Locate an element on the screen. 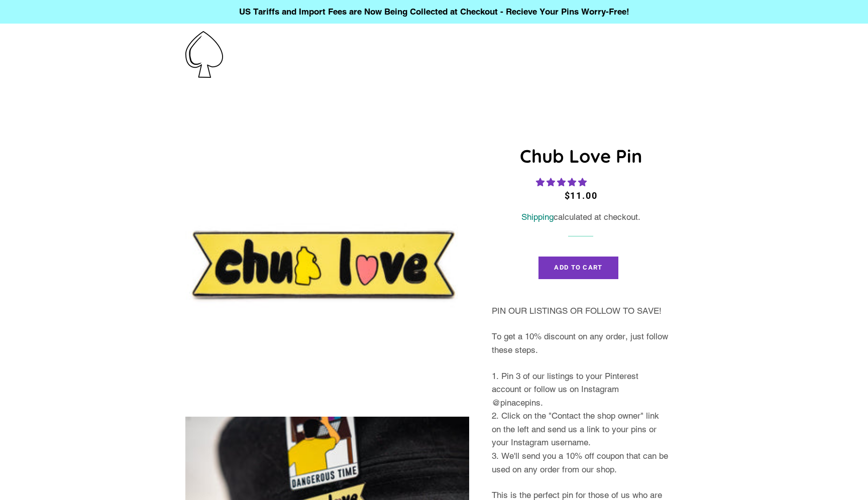 The width and height of the screenshot is (868, 500). img: Pin-Ace is located at coordinates (204, 54).